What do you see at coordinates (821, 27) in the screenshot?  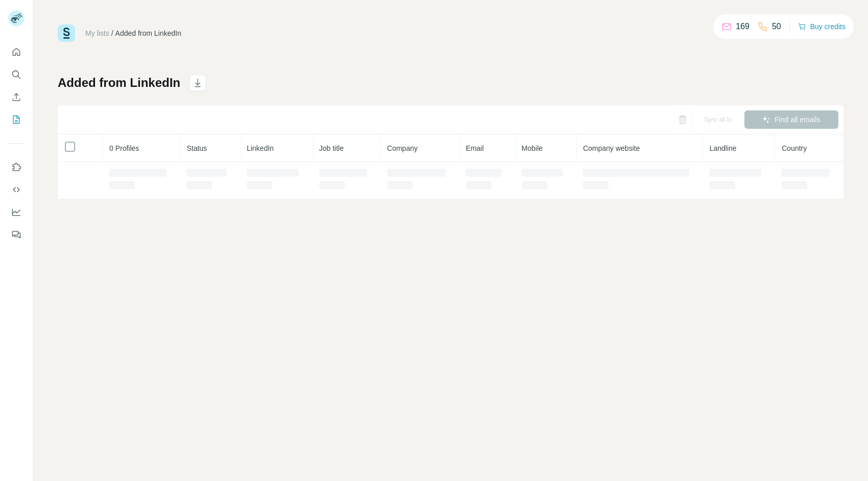 I see `button: Buy credits` at bounding box center [821, 27].